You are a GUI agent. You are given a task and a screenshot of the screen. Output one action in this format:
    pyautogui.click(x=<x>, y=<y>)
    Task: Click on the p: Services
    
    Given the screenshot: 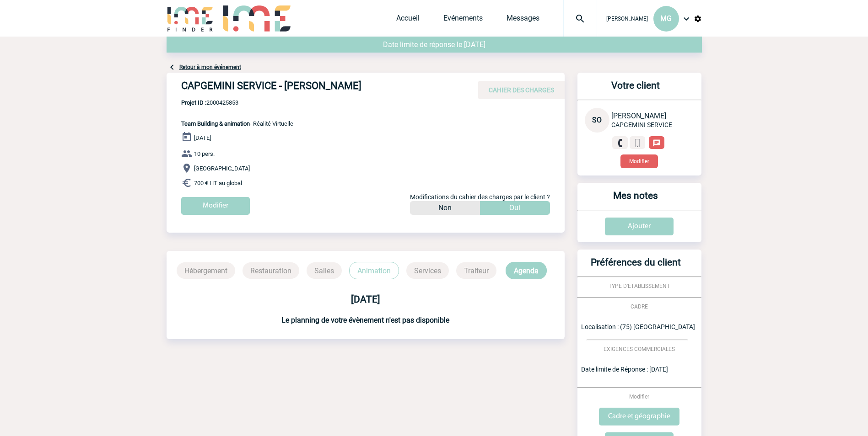 What is the action you would take?
    pyautogui.click(x=427, y=271)
    